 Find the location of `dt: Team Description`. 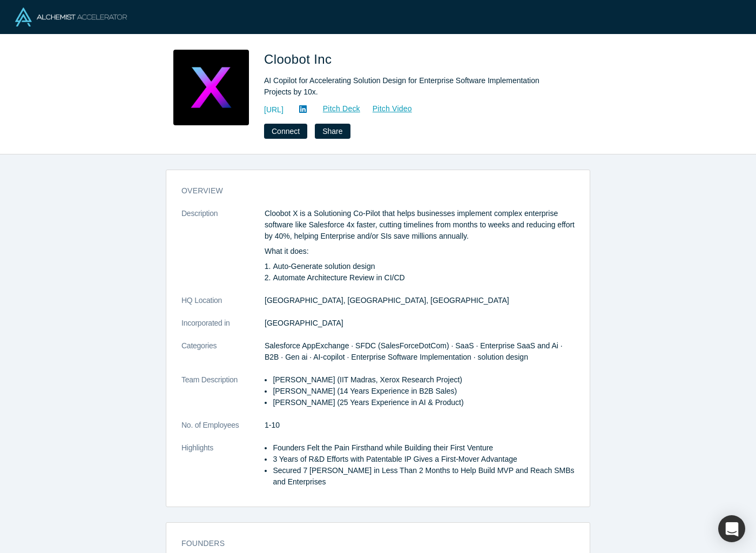

dt: Team Description is located at coordinates (223, 397).